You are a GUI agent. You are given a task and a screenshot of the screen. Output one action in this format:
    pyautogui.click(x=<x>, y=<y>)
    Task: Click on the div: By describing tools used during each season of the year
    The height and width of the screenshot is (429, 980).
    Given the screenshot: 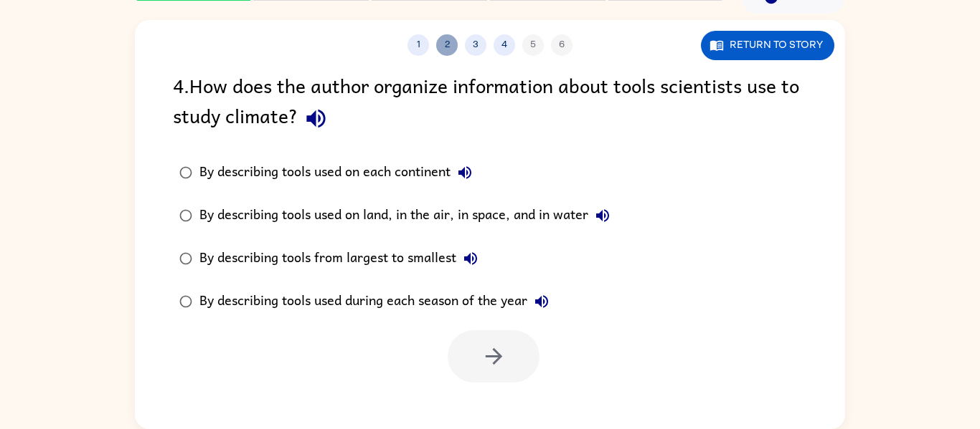 What is the action you would take?
    pyautogui.click(x=377, y=301)
    